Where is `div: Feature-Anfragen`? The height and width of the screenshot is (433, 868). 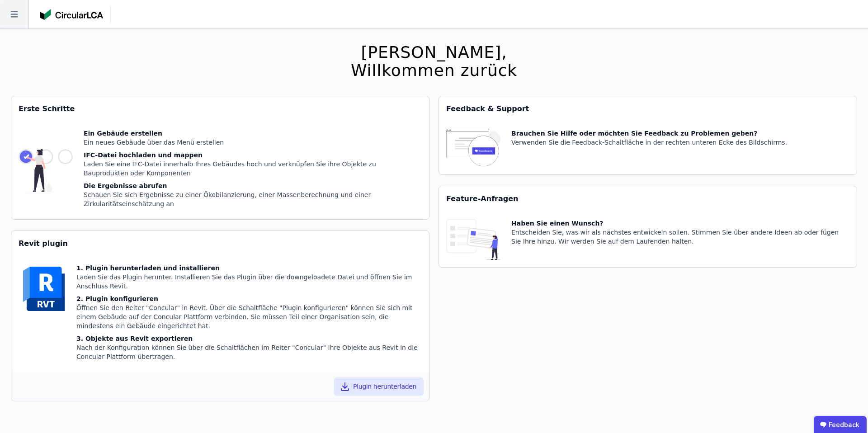 div: Feature-Anfragen is located at coordinates (648, 199).